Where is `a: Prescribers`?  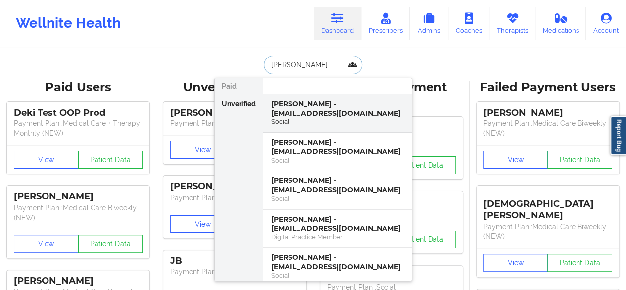 a: Prescribers is located at coordinates (386, 23).